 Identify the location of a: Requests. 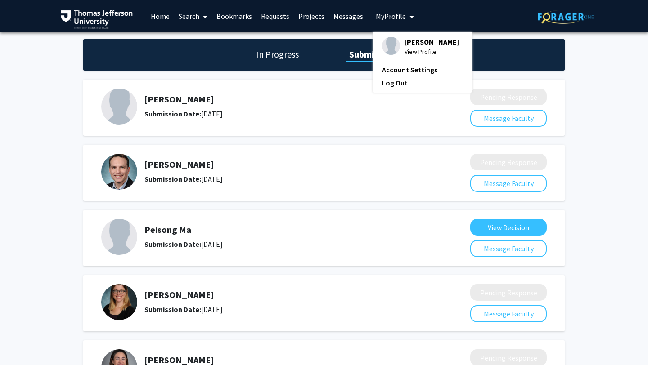
(275, 16).